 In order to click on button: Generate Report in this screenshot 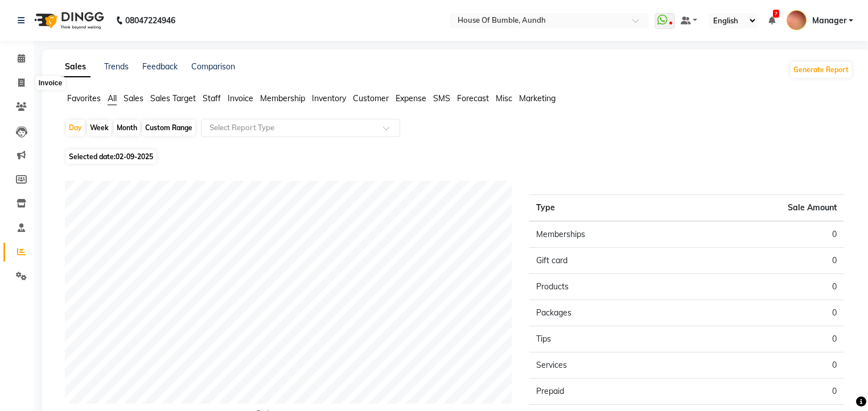, I will do `click(821, 70)`.